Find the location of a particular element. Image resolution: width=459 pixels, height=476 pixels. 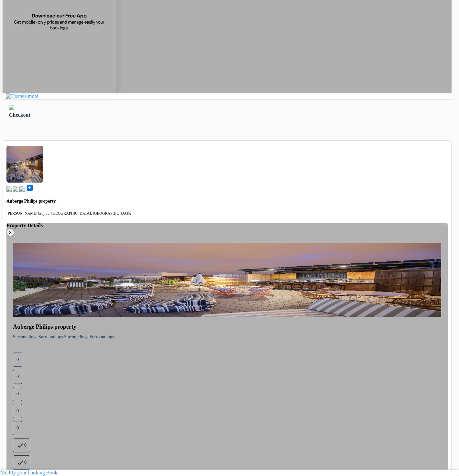

img: truck.svg is located at coordinates (22, 189).